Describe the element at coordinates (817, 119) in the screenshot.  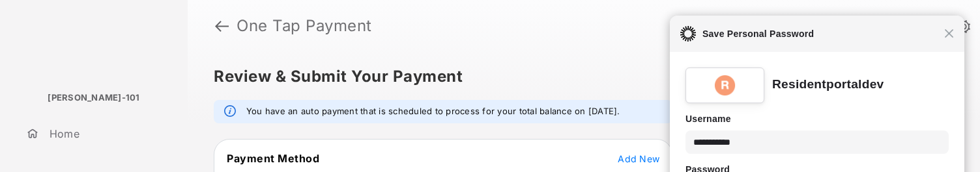
I see `h6: Username` at that location.